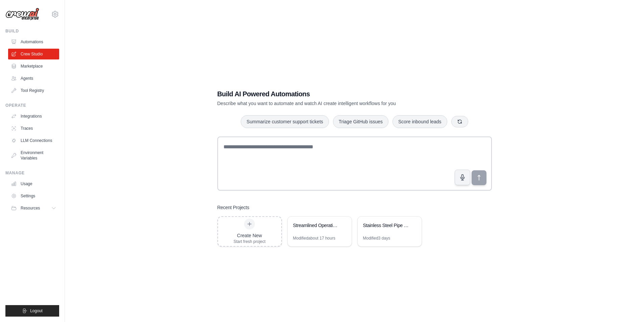 The width and height of the screenshot is (644, 322). Describe the element at coordinates (316, 225) in the screenshot. I see `div: Streamlined Operational Similarity Equity Comps` at that location.